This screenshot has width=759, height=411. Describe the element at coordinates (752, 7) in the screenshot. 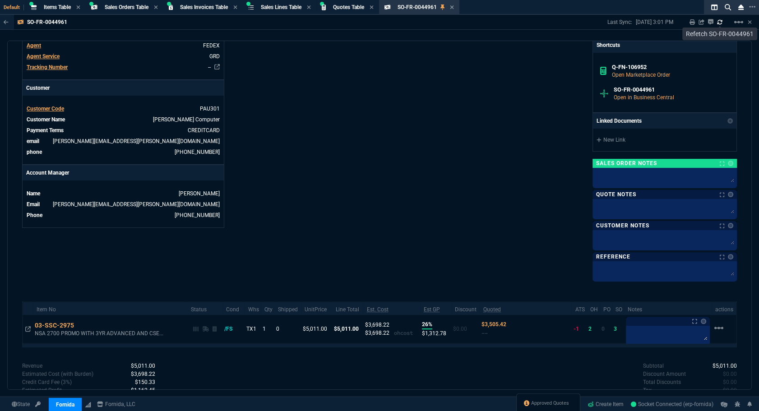

I see `nx-icon: Open New Tab` at that location.